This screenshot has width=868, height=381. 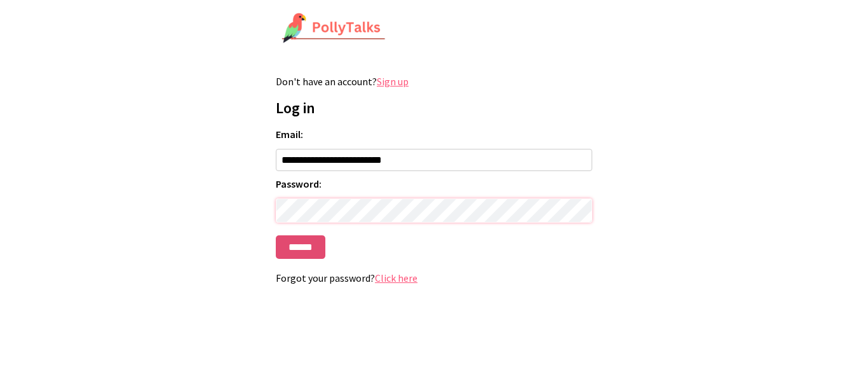 What do you see at coordinates (333, 29) in the screenshot?
I see `img: PollyTalks Logo` at bounding box center [333, 29].